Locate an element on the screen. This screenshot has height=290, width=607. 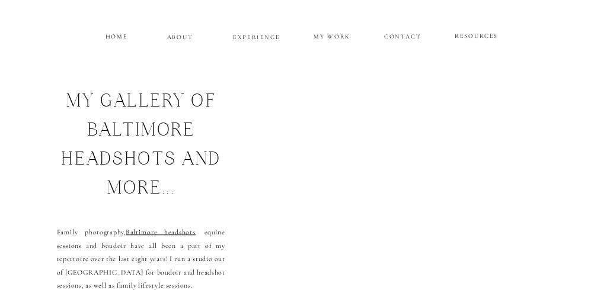
a: MY WORK is located at coordinates (332, 35).